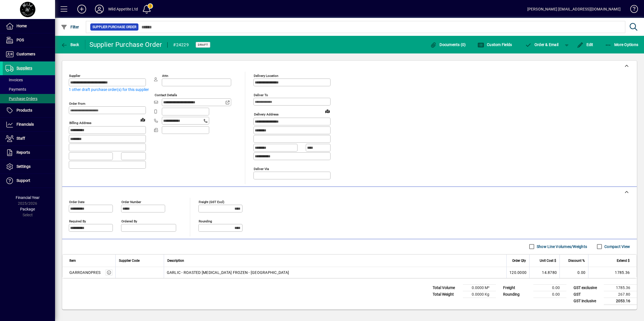  Describe the element at coordinates (632, 10) in the screenshot. I see `a: Knowledge Base` at that location.